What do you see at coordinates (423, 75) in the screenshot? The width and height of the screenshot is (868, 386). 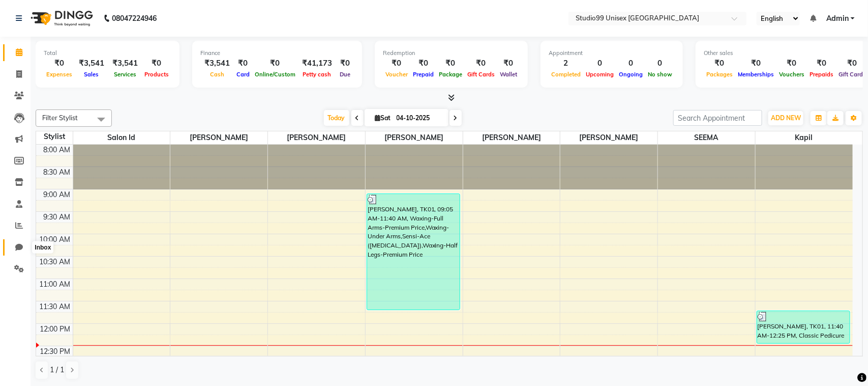 I see `span: Prepaid` at bounding box center [423, 75].